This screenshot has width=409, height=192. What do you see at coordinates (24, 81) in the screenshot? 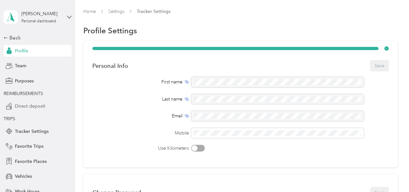
I see `span: Purposes` at bounding box center [24, 81].